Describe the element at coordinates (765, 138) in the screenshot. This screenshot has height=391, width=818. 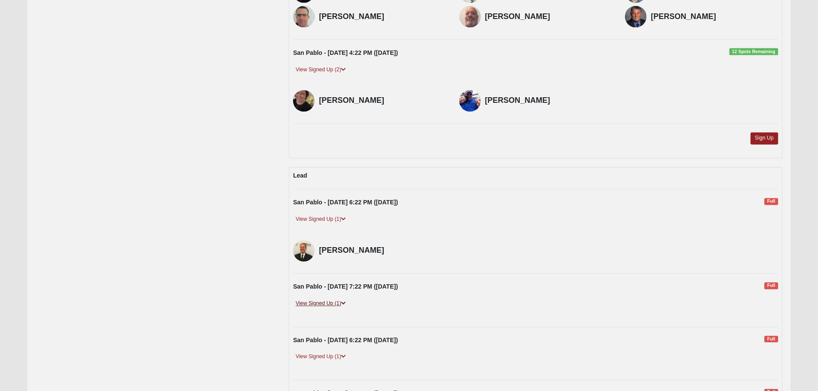
I see `a: Sign Up` at that location.